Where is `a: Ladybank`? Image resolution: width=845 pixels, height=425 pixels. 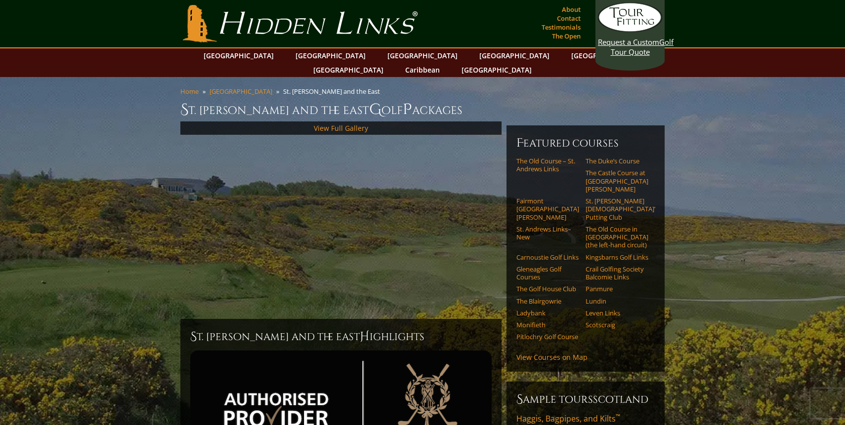 a: Ladybank is located at coordinates (547, 313).